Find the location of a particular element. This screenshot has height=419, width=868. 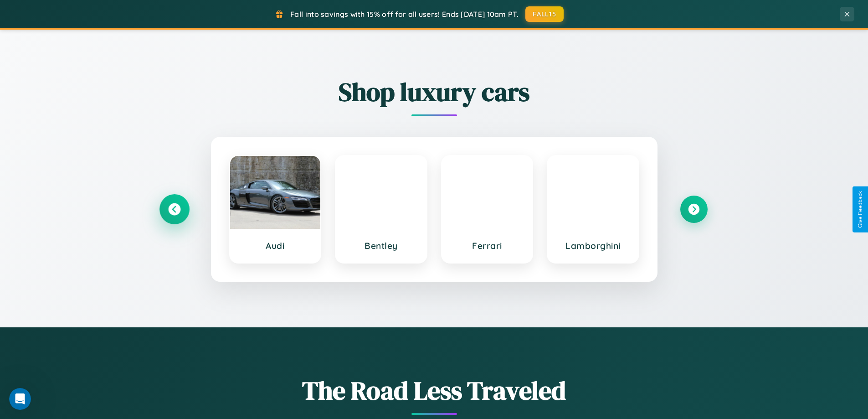

h2: Shop luxury cars is located at coordinates (434, 92).